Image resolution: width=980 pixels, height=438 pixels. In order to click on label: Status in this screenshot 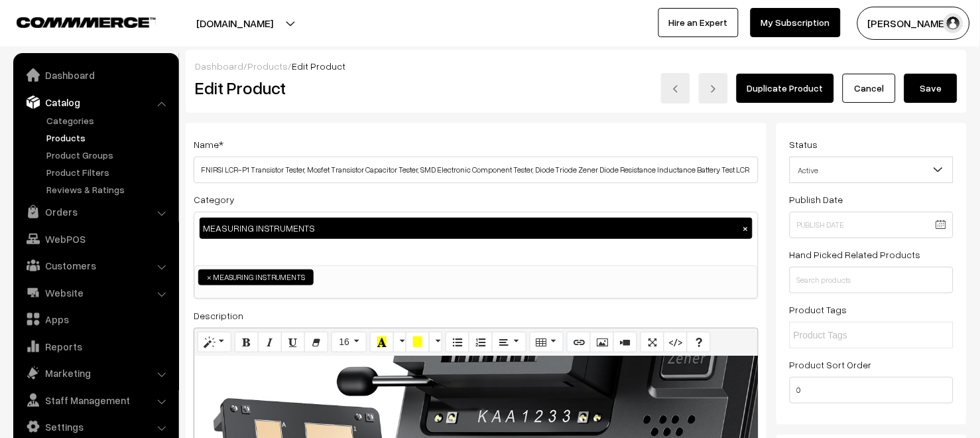, I will do `click(804, 144)`.